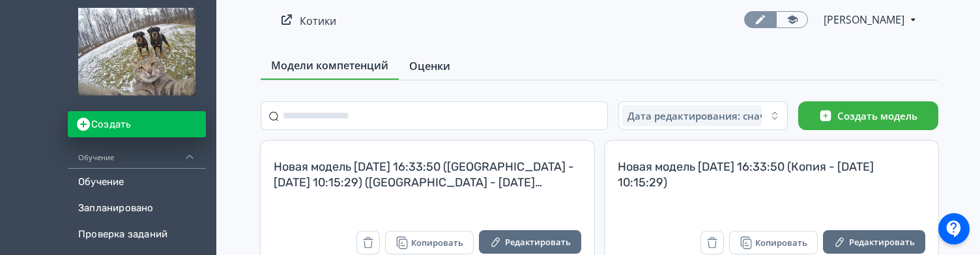 Image resolution: width=980 pixels, height=255 pixels. What do you see at coordinates (137, 234) in the screenshot?
I see `a: Проверка заданий` at bounding box center [137, 234].